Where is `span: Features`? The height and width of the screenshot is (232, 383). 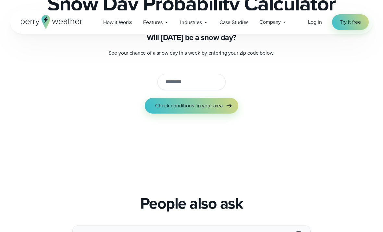 span: Features is located at coordinates (153, 22).